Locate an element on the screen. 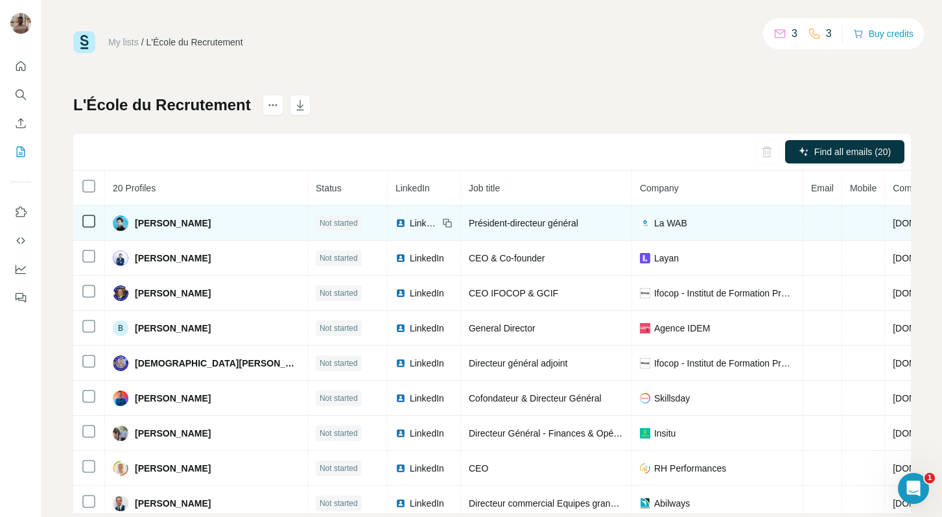 Image resolution: width=942 pixels, height=517 pixels. button: Use Surfe on LinkedIn is located at coordinates (21, 212).